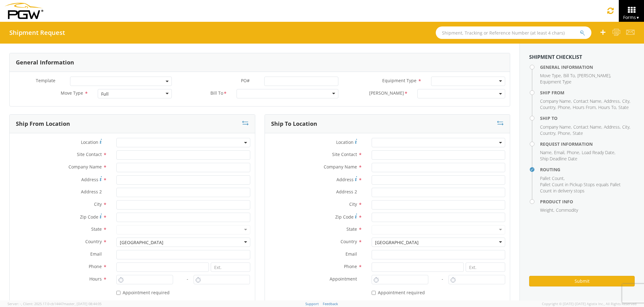  I want to click on h3: Ship To Location, so click(294, 124).